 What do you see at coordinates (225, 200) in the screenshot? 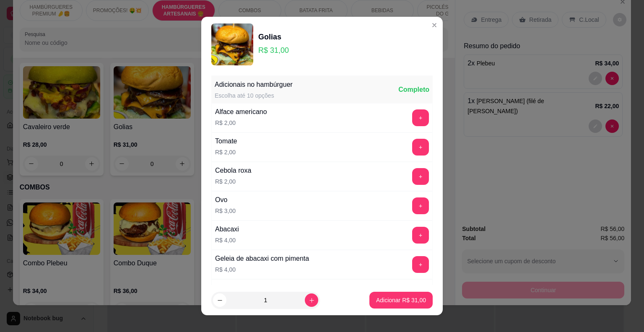
I see `div: Ovo` at bounding box center [225, 200].